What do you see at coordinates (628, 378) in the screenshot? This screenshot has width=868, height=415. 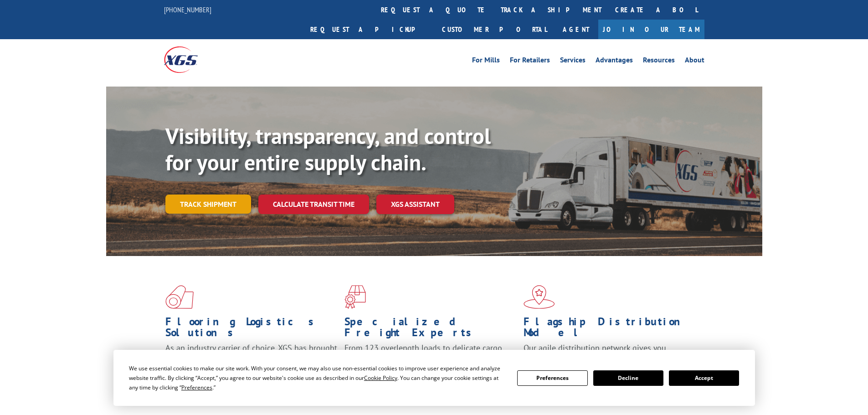 I see `button: Decline` at bounding box center [628, 378].